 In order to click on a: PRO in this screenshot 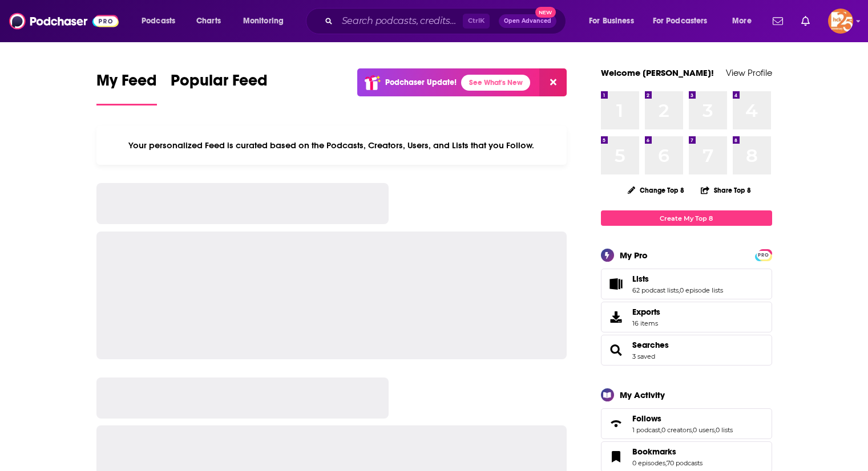, I will do `click(764, 254)`.